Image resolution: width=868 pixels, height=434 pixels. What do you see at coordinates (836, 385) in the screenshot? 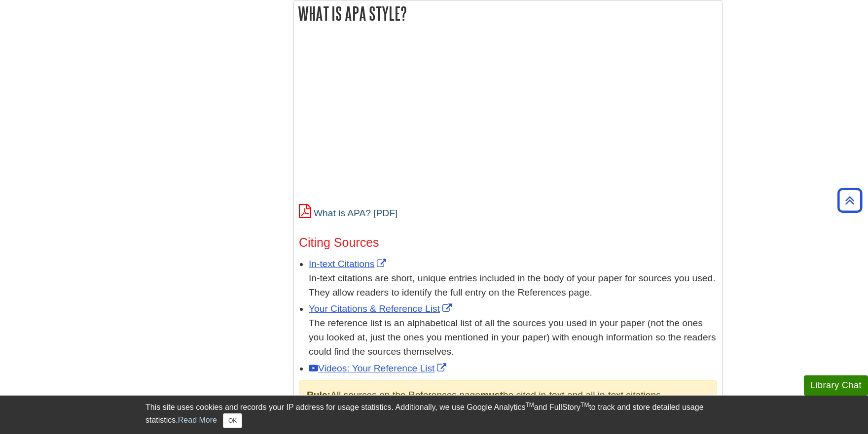
I see `button: Library Chat` at bounding box center [836, 385].